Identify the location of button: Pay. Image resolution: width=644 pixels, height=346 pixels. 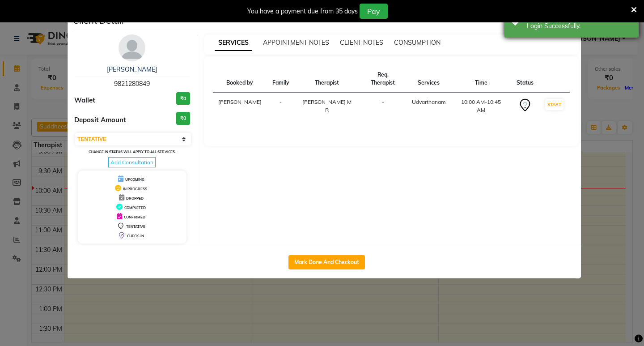
(373, 11).